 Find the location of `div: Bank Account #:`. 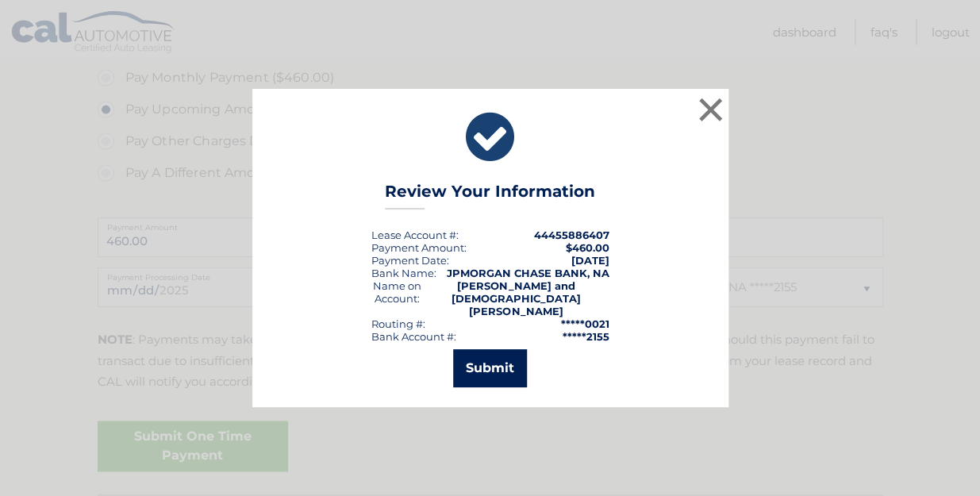

div: Bank Account #: is located at coordinates (413, 337).